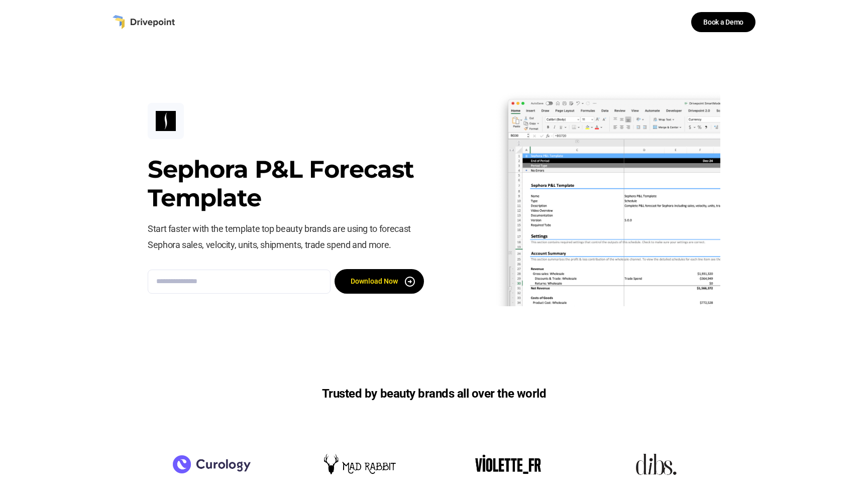 This screenshot has width=868, height=498. Describe the element at coordinates (286, 237) in the screenshot. I see `p: Start faster with the template top beauty brands are using to forecast Sephora sales, velocity, u...` at that location.